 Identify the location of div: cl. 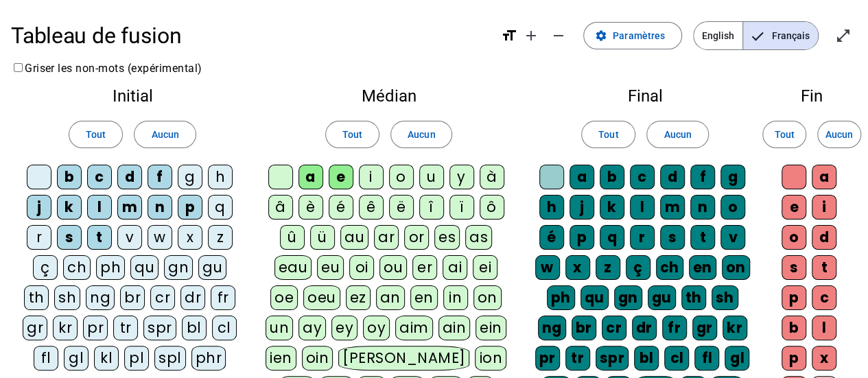
(225, 328).